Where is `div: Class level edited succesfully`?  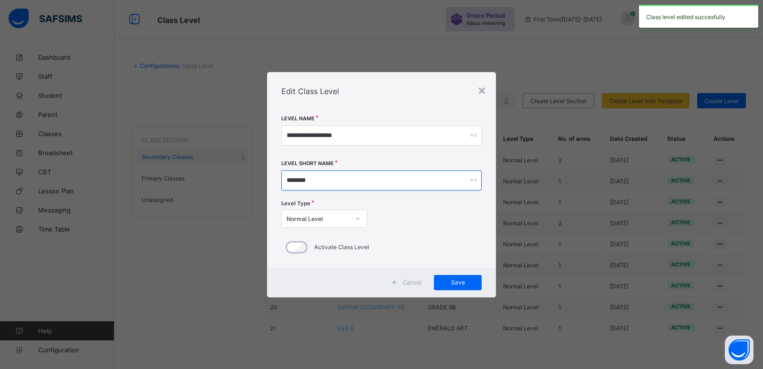
div: Class level edited succesfully is located at coordinates (699, 16).